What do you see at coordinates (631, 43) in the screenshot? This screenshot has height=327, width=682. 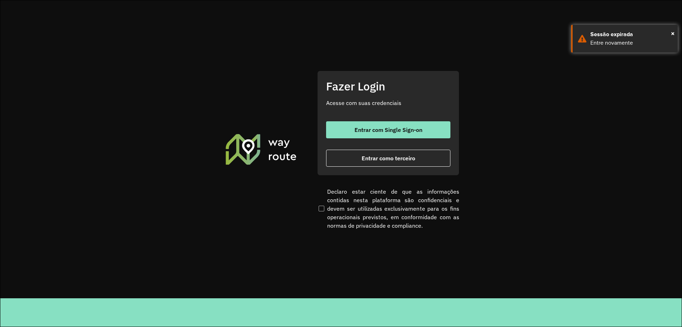 I see `div: Entre novamente` at bounding box center [631, 43].